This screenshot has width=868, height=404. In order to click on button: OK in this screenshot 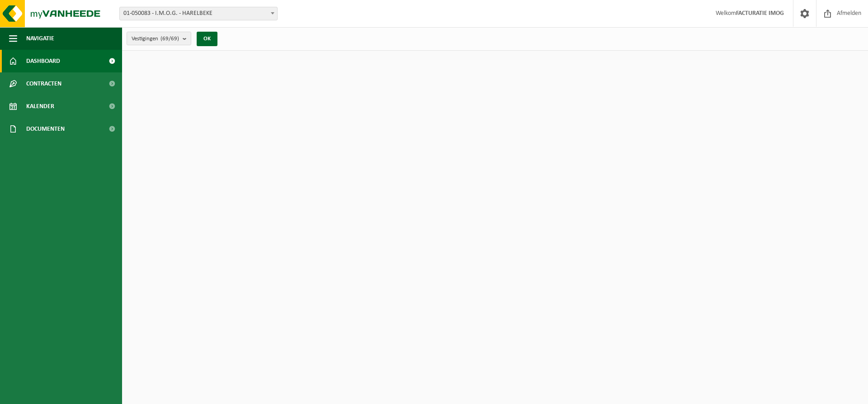, I will do `click(207, 39)`.